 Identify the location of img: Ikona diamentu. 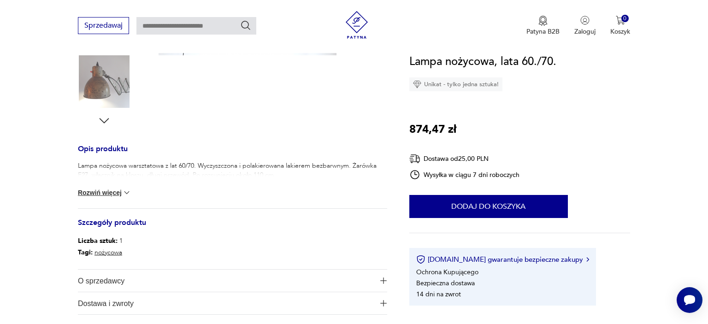
(417, 84).